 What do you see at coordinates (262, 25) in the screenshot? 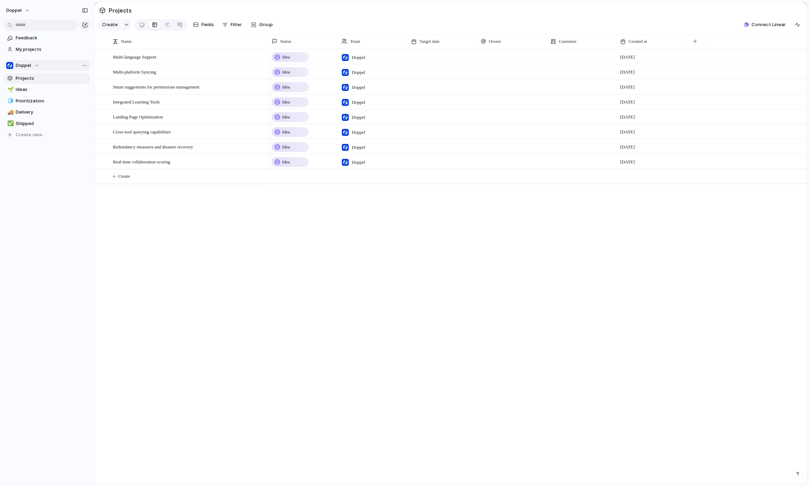
I see `button: Group` at bounding box center [262, 25].